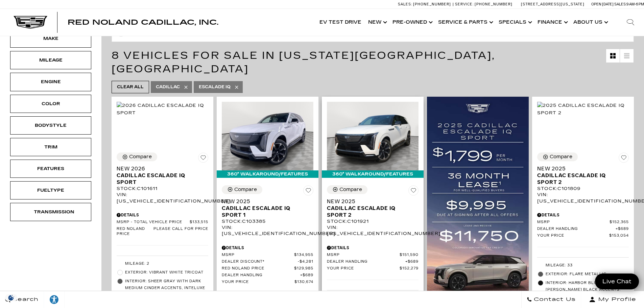 The image size is (644, 308). Describe the element at coordinates (51, 169) in the screenshot. I see `div: Features` at that location.